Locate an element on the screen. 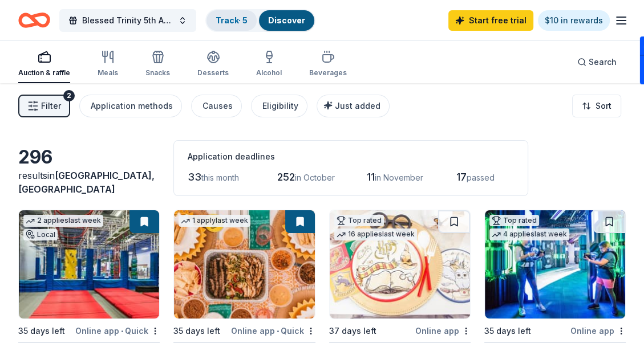  a: Track· 5 is located at coordinates (232, 20).